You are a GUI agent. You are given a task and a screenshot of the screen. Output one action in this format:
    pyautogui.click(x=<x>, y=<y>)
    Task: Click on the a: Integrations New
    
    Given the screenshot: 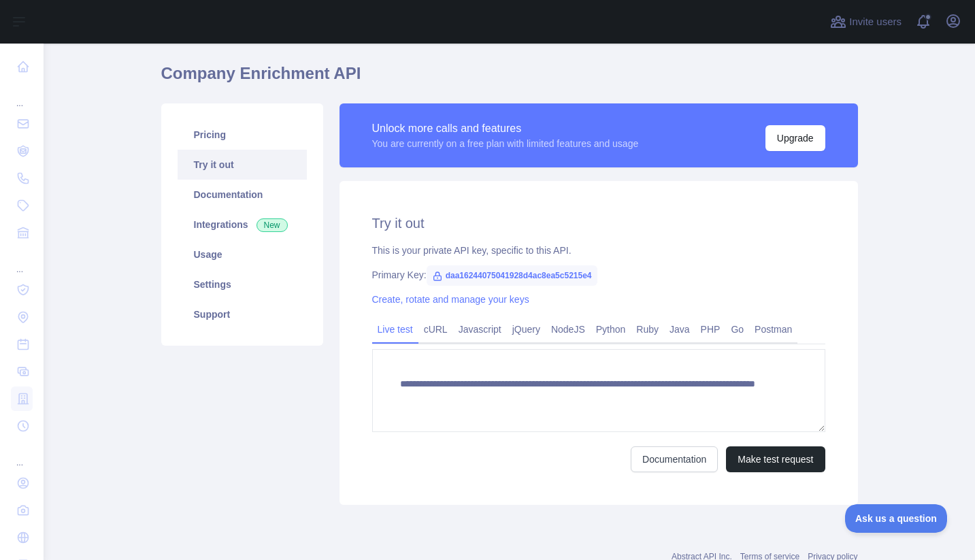 What is the action you would take?
    pyautogui.click(x=242, y=225)
    